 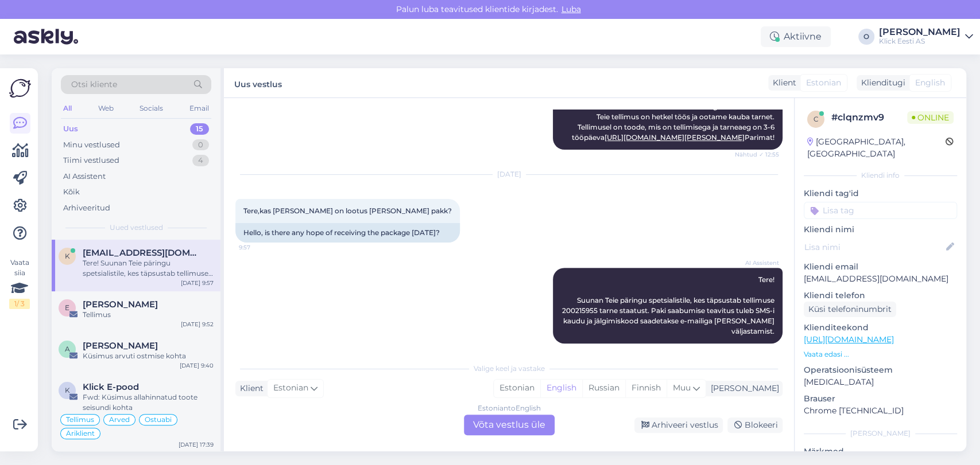 What do you see at coordinates (20, 89) in the screenshot?
I see `img: Askly Logo` at bounding box center [20, 89].